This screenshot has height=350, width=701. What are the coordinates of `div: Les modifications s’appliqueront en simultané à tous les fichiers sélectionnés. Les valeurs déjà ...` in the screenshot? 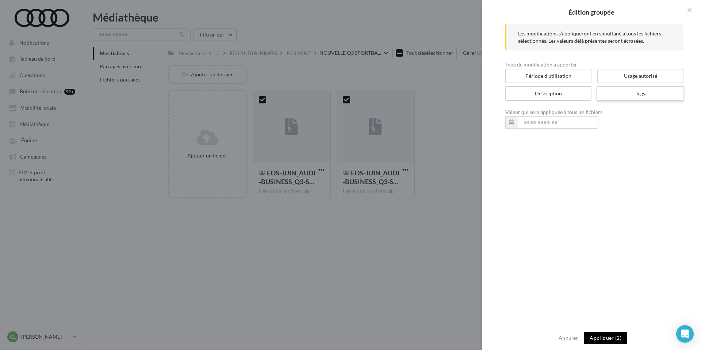 It's located at (595, 37).